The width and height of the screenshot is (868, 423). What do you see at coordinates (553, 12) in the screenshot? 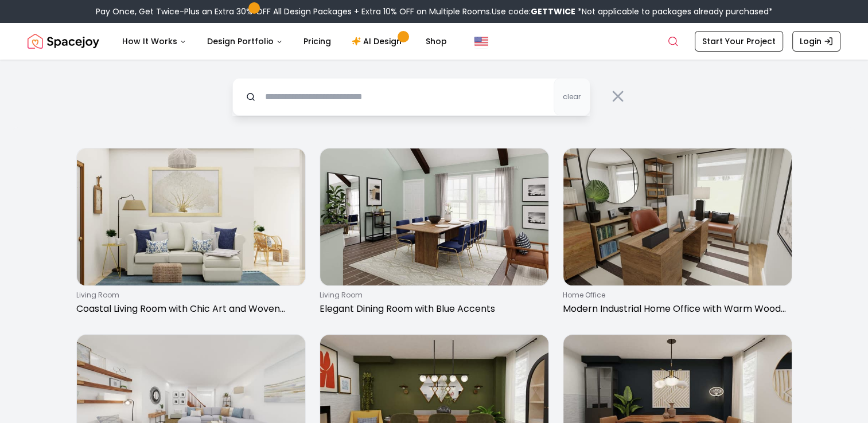
I see `b: GETTWICE` at bounding box center [553, 12].